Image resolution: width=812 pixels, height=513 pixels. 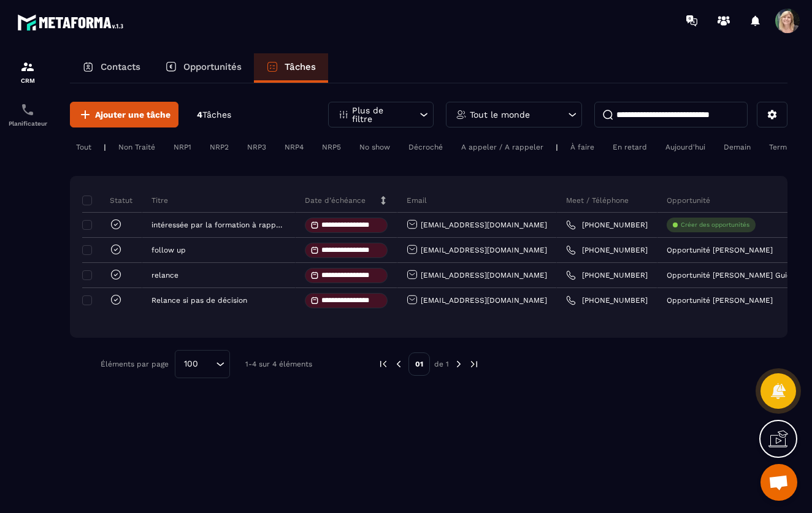 I want to click on div: Non Traité, so click(x=137, y=148).